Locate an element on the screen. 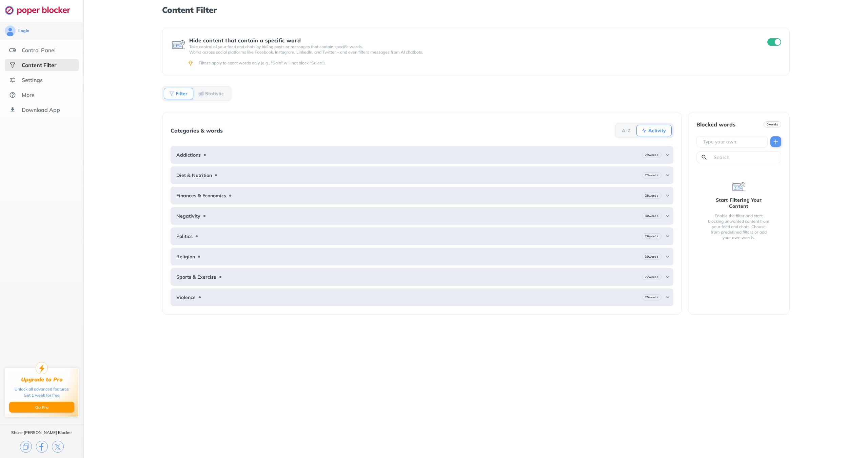 Image resolution: width=868 pixels, height=458 pixels. img: Filter is located at coordinates (172, 93).